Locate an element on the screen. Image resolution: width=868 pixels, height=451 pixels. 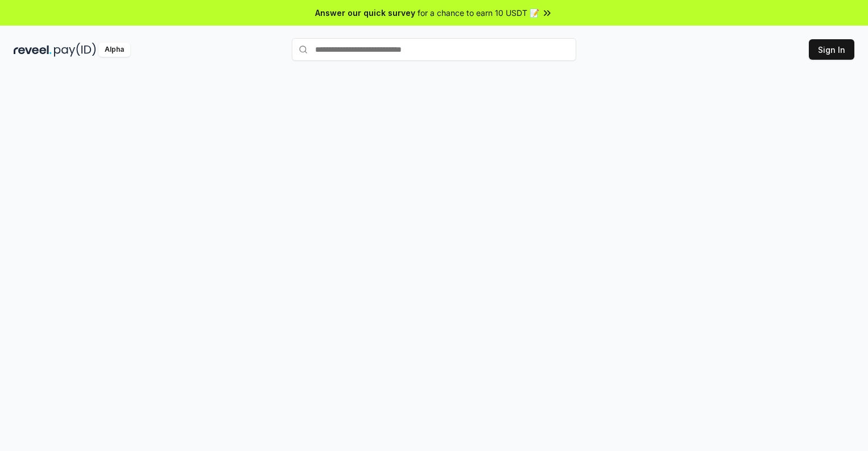
span: Answer our quick survey is located at coordinates (365, 13).